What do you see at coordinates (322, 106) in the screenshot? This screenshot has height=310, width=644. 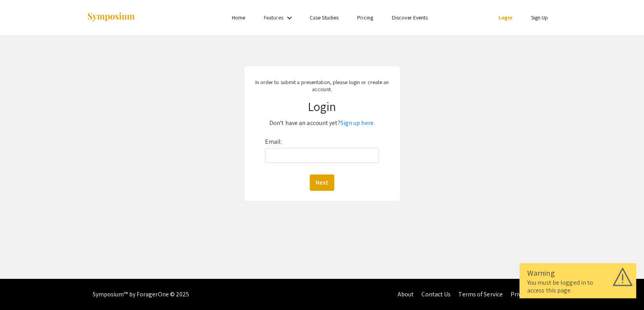 I see `h1: Login` at bounding box center [322, 106].